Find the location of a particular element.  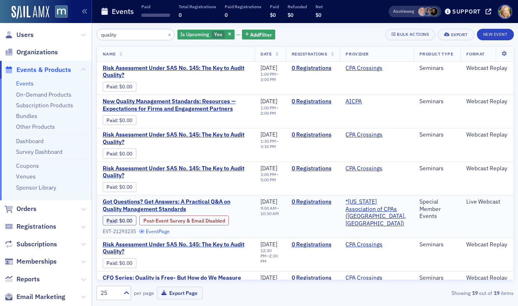

a: Subscriptions is located at coordinates (31, 244).